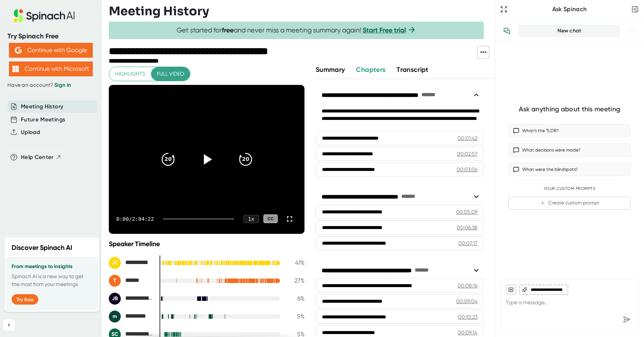  Describe the element at coordinates (131, 299) in the screenshot. I see `div: James Brannigan` at that location.